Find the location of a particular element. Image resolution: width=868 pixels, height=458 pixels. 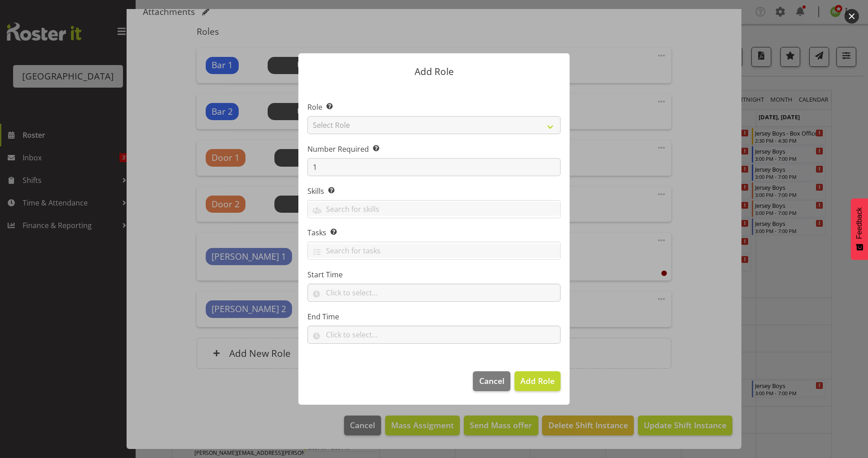

label: Start Time is located at coordinates (434, 275).